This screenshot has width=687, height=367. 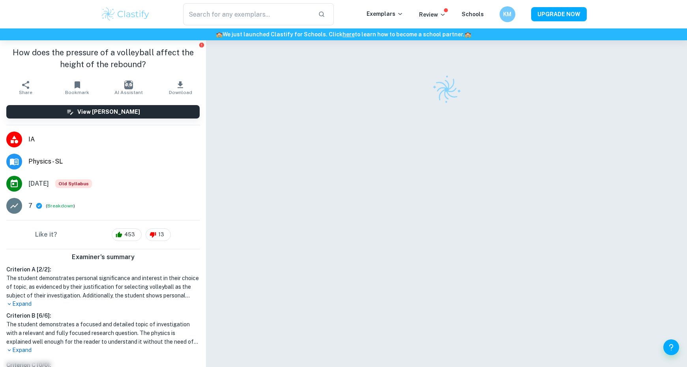 What do you see at coordinates (343, 34) in the screenshot?
I see `h6: We just launched Clastify for Schools. Click to learn how to become a school partner.` at bounding box center [343, 34].